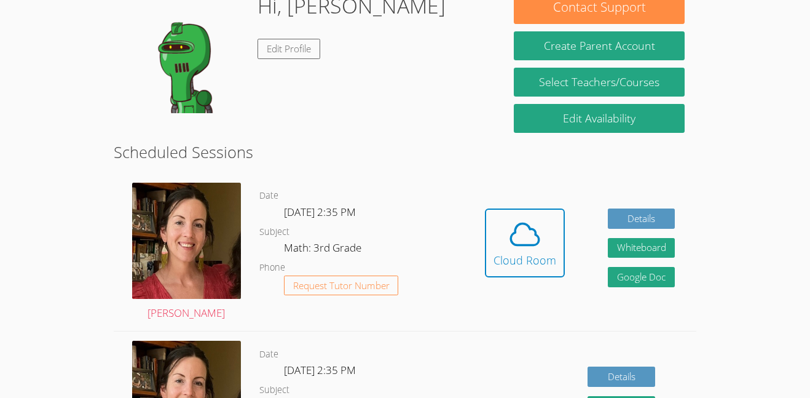  I want to click on div: Cloud Room, so click(525, 260).